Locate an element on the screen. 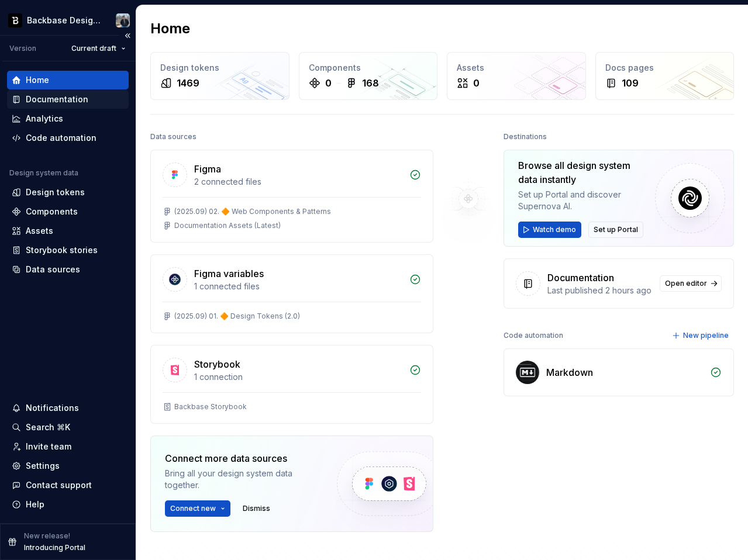 This screenshot has height=560, width=748. h2: Home is located at coordinates (170, 29).